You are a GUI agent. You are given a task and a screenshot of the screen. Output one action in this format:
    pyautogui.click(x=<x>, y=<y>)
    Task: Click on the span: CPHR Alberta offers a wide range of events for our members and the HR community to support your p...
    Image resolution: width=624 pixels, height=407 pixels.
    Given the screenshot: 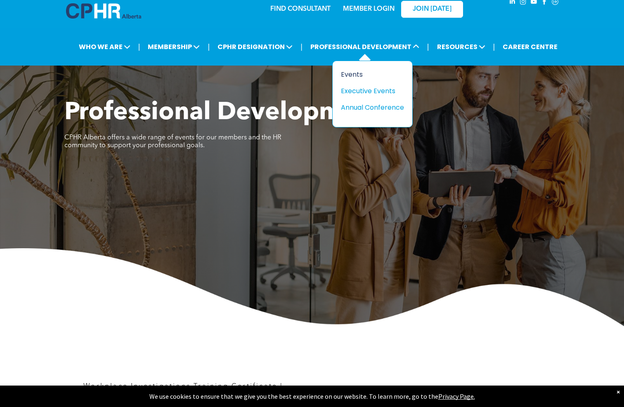 What is the action you would take?
    pyautogui.click(x=173, y=142)
    